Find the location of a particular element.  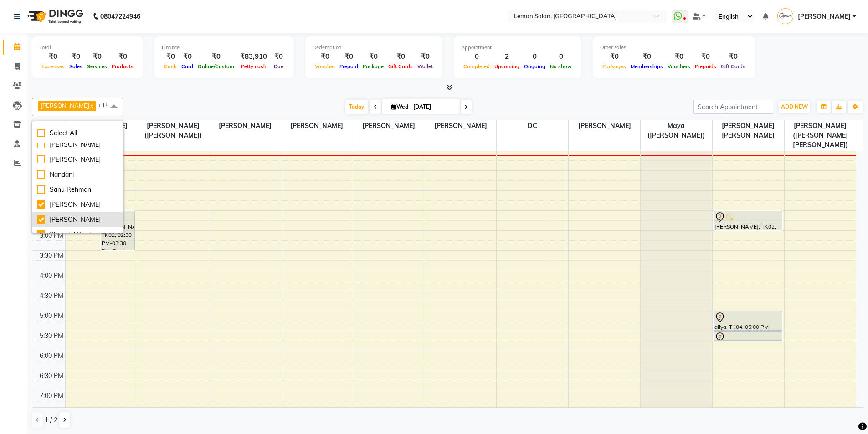

div: aliya, TK04, 05:00 PM-05:30 PM, Rica Wax Full arms is located at coordinates (748, 320).